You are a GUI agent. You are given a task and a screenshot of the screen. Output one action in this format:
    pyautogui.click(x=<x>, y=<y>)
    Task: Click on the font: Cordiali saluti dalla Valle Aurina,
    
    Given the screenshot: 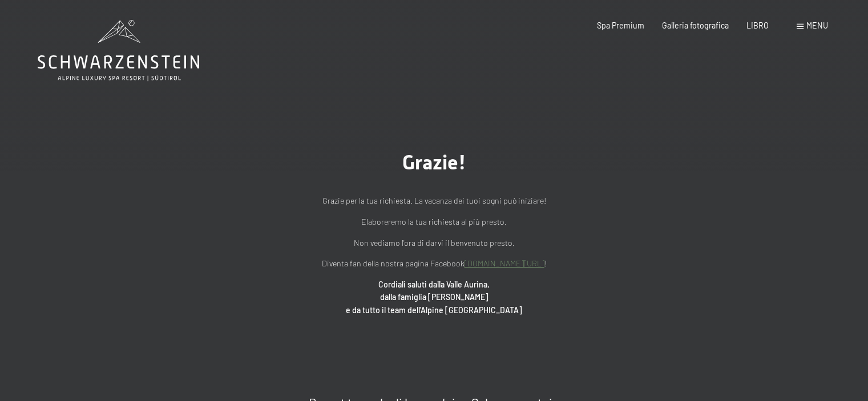 What is the action you would take?
    pyautogui.click(x=434, y=284)
    